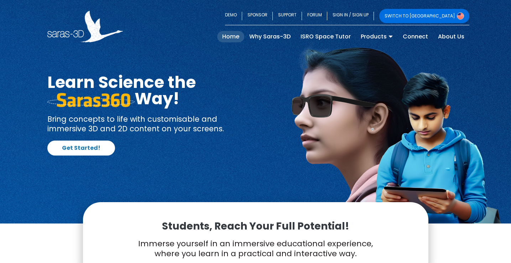 Image resolution: width=511 pixels, height=263 pixels. Describe the element at coordinates (234, 16) in the screenshot. I see `a: DEMO` at that location.